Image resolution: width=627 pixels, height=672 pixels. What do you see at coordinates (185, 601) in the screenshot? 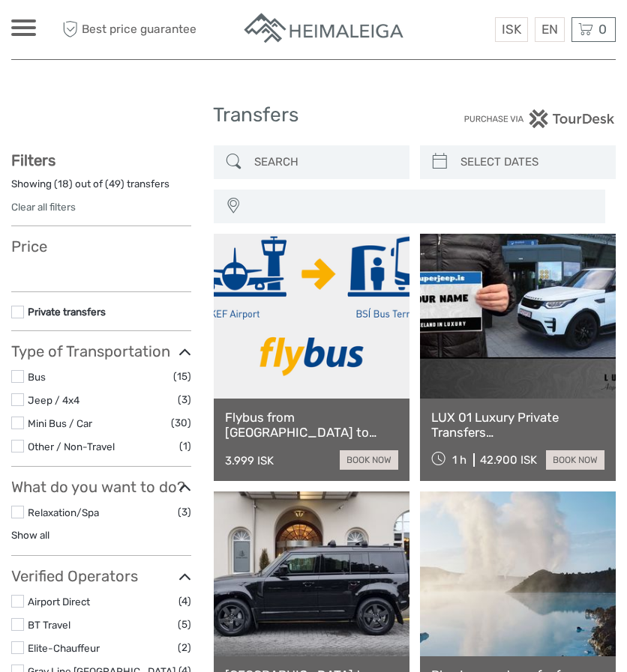
I see `span: (4)` at bounding box center [185, 601].